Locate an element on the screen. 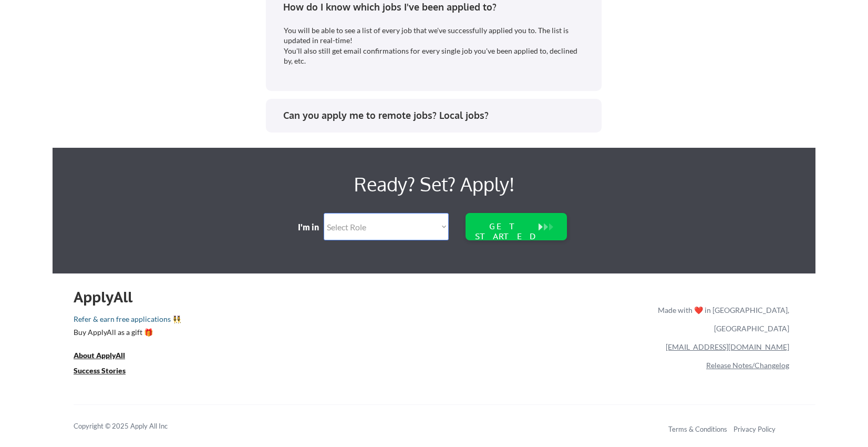 This screenshot has width=868, height=447. div: Can you apply me to remote jobs? Local jobs? is located at coordinates (437, 115).